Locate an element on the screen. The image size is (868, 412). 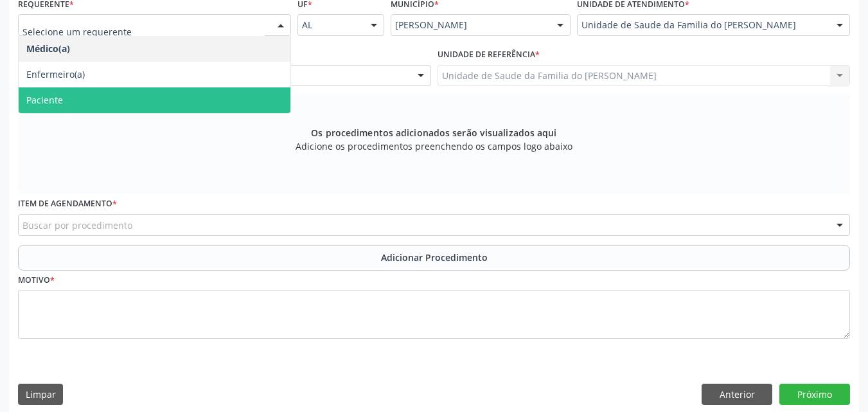
label: Motivo is located at coordinates (36, 281).